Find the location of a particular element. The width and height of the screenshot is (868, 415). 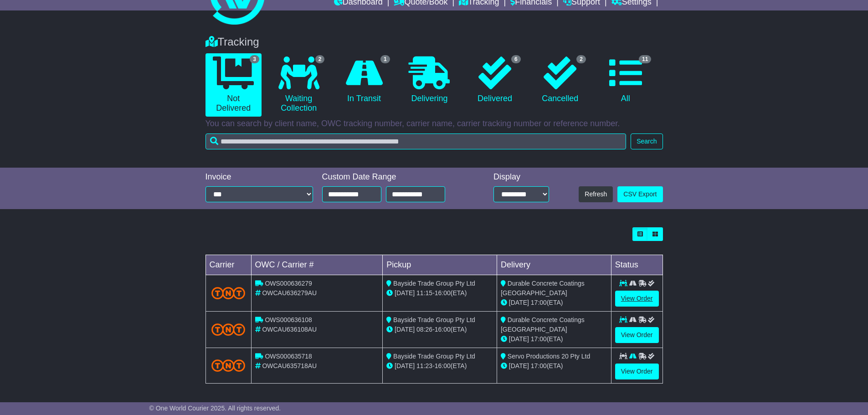

span: OWS000635718 is located at coordinates (288, 356).